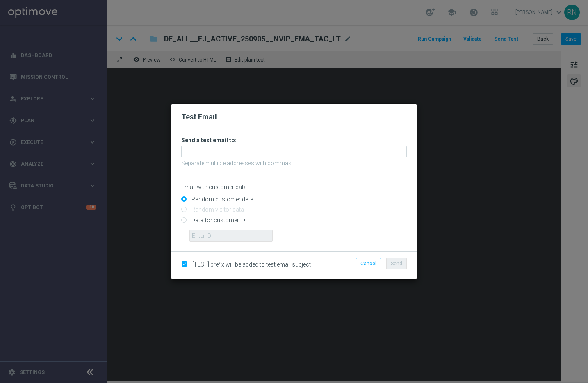 The height and width of the screenshot is (383, 588). Describe the element at coordinates (294, 163) in the screenshot. I see `p: Separate multiple addresses with commas` at that location.